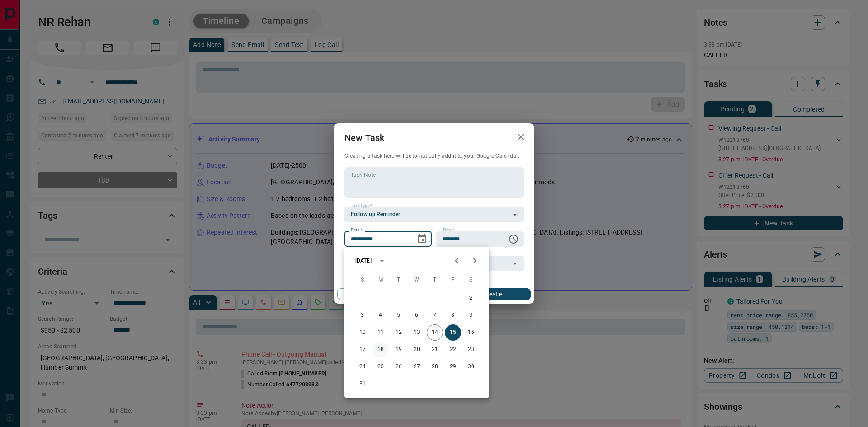 The height and width of the screenshot is (427, 868). I want to click on button: 5, so click(399, 316).